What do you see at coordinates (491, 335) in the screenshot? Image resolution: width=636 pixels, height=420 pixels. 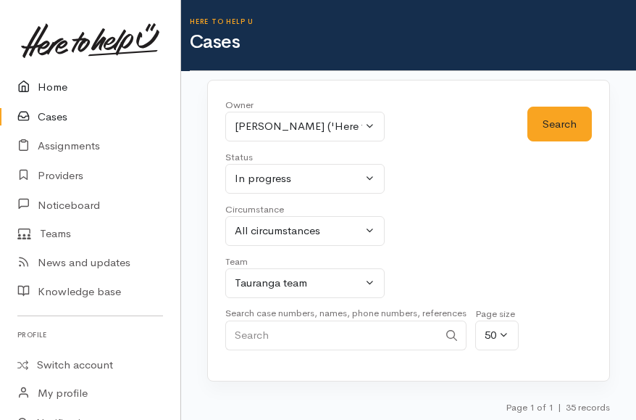 I see `div: 50` at bounding box center [491, 335].